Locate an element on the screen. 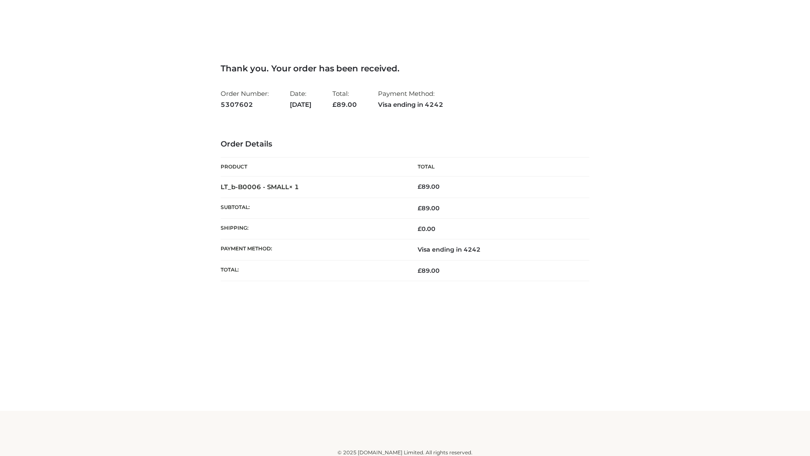 Image resolution: width=810 pixels, height=456 pixels. th: Product is located at coordinates (313, 167).